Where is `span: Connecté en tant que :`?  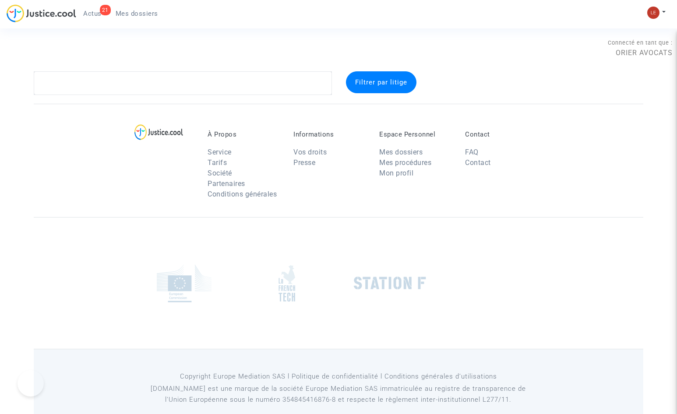 span: Connecté en tant que : is located at coordinates (640, 42).